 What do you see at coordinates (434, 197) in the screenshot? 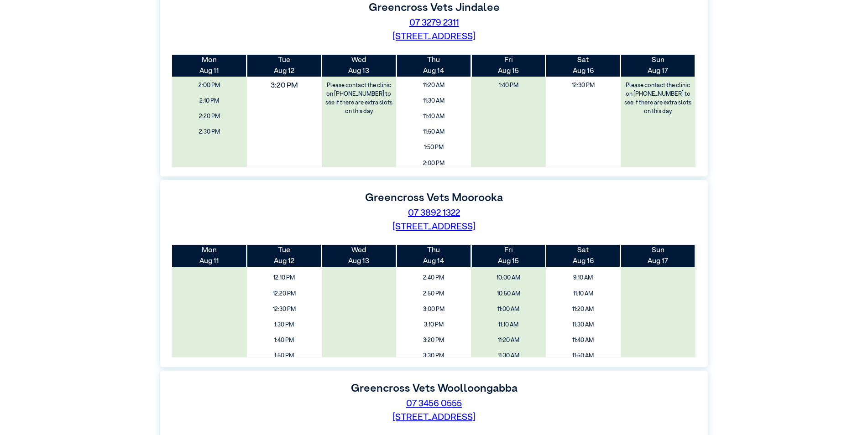
I see `label: Greencross Vets Moorooka` at bounding box center [434, 197].